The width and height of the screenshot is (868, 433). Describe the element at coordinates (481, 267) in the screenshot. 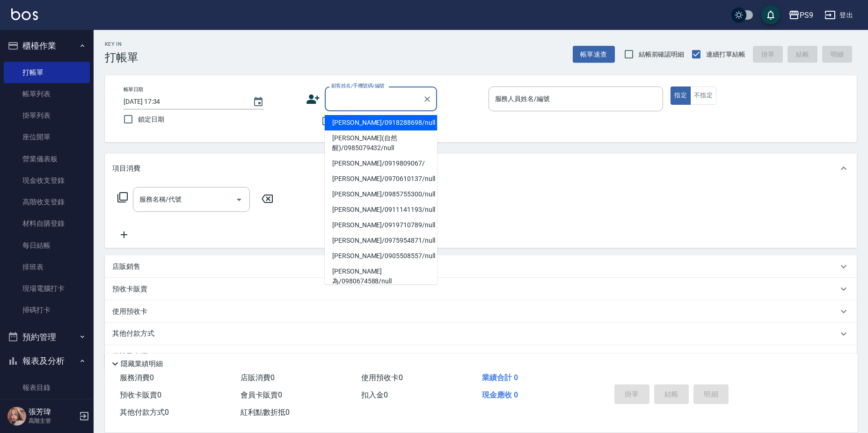

I see `div: 店販銷售` at that location.